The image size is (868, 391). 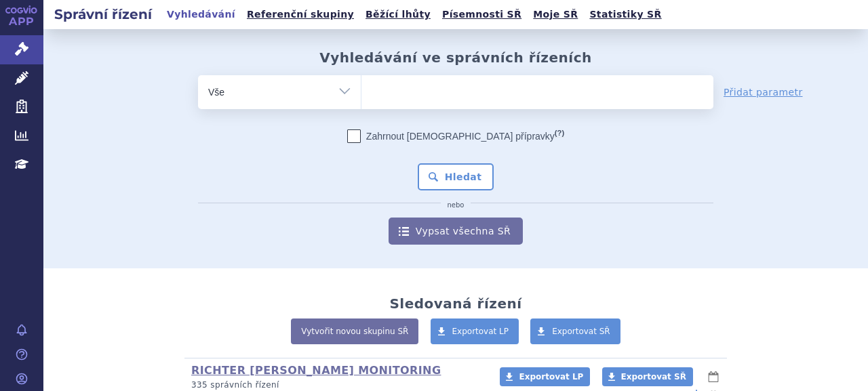 I want to click on a: Referenční skupiny, so click(x=300, y=14).